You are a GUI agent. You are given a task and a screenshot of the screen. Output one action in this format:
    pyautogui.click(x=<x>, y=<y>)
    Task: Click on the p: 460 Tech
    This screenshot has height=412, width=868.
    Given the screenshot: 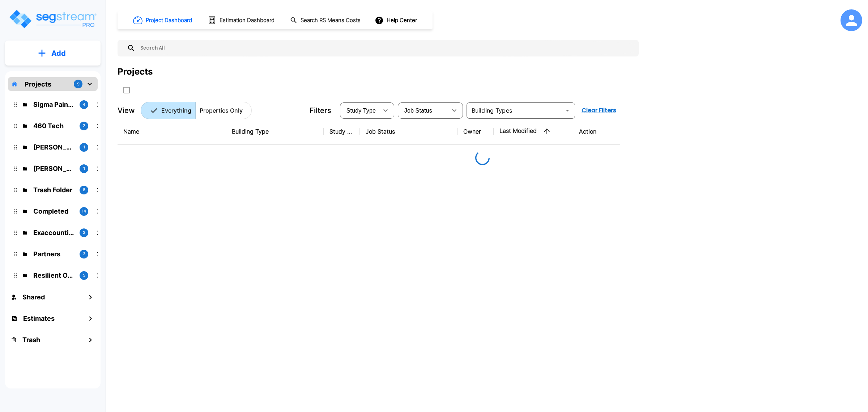 What is the action you would take?
    pyautogui.click(x=54, y=125)
    